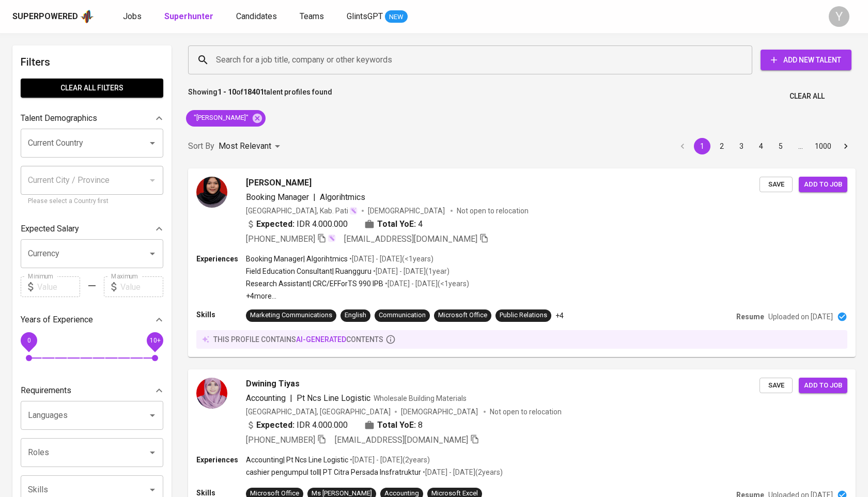 The height and width of the screenshot is (497, 868). Describe the element at coordinates (751, 316) in the screenshot. I see `p: Resume` at that location.